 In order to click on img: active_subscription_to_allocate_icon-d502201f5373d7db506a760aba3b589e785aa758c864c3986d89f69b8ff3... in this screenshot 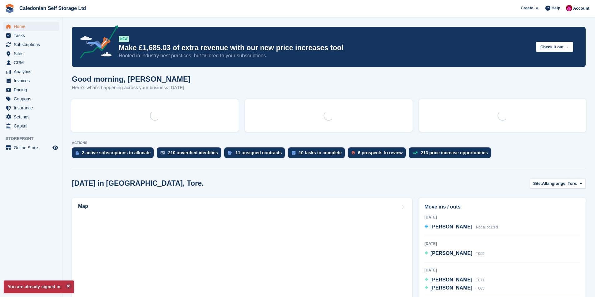, I will do `click(77, 153)`.